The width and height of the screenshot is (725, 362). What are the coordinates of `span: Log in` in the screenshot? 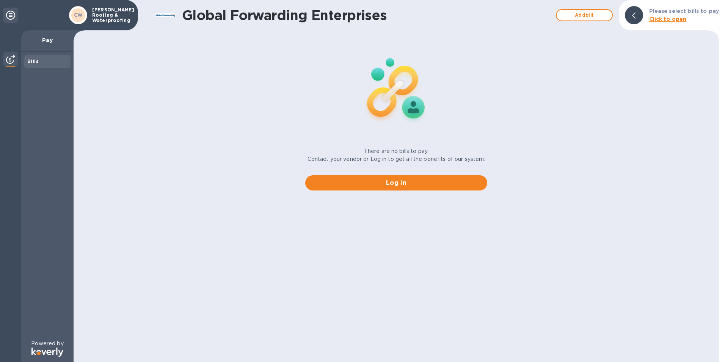 It's located at (396, 183).